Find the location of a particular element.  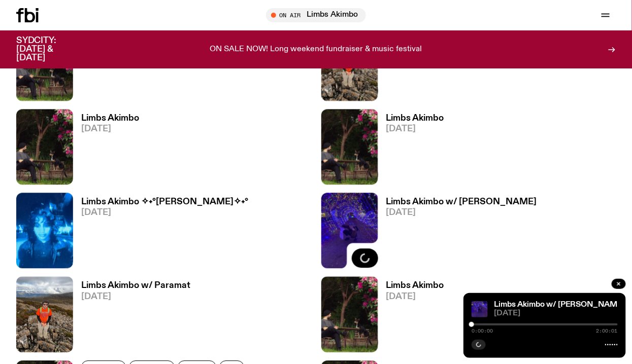

span: 2:00:01 is located at coordinates (607, 331).